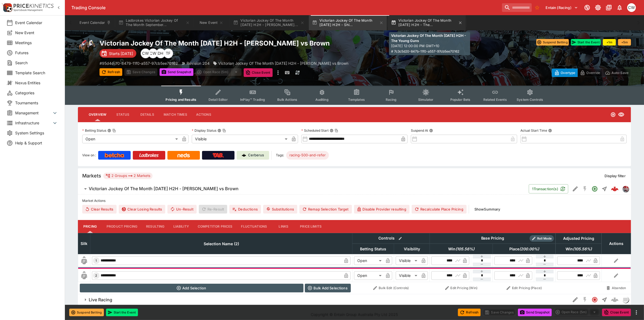 Image resolution: width=644 pixels, height=320 pixels. What do you see at coordinates (357, 100) in the screenshot?
I see `span: Templates` at bounding box center [357, 100].